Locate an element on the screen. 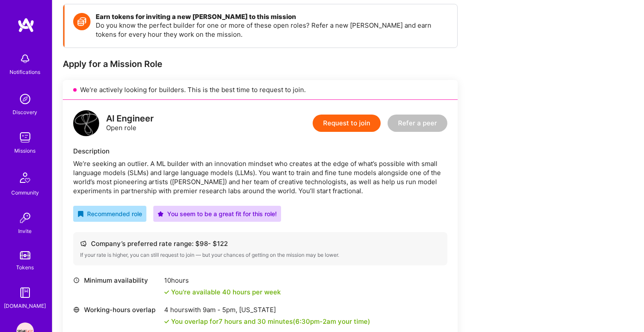  div: Community is located at coordinates (25, 192).